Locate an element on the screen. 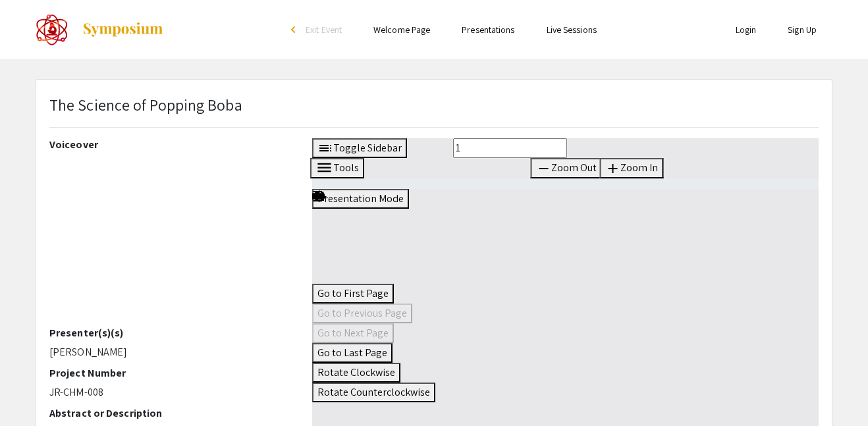 This screenshot has height=426, width=868. span: Presentation Mode is located at coordinates (360, 198).